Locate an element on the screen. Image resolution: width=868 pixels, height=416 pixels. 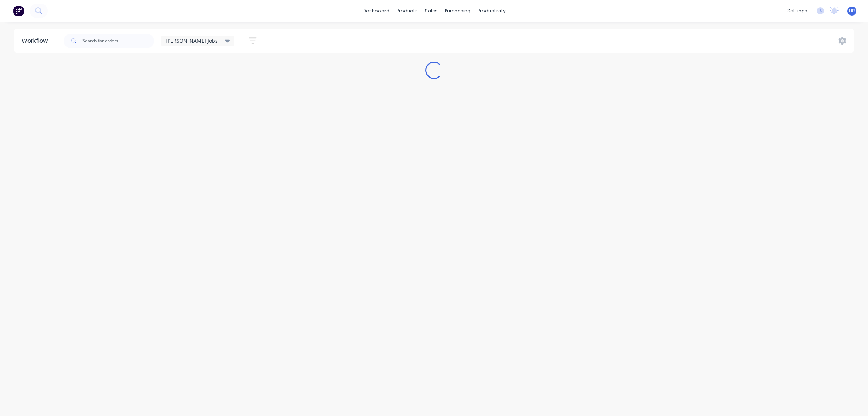
div: Workflow is located at coordinates (37, 41).